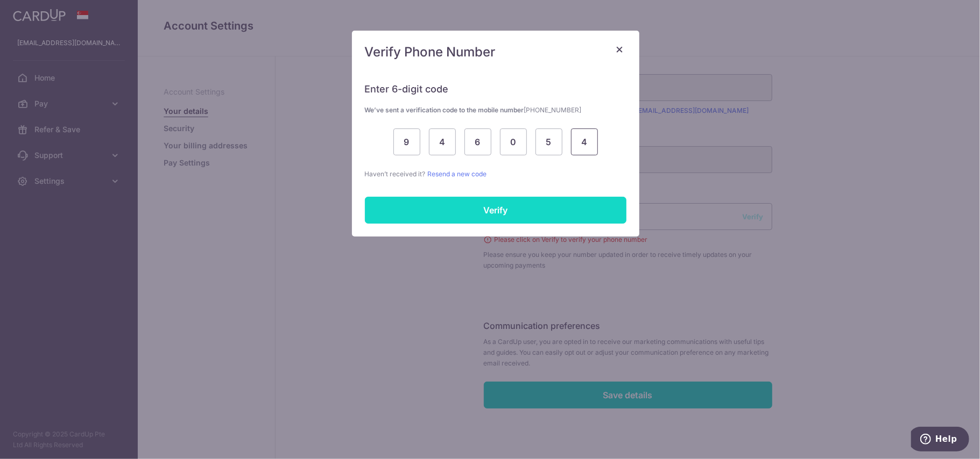  I want to click on a: Resend a new code, so click(457, 173).